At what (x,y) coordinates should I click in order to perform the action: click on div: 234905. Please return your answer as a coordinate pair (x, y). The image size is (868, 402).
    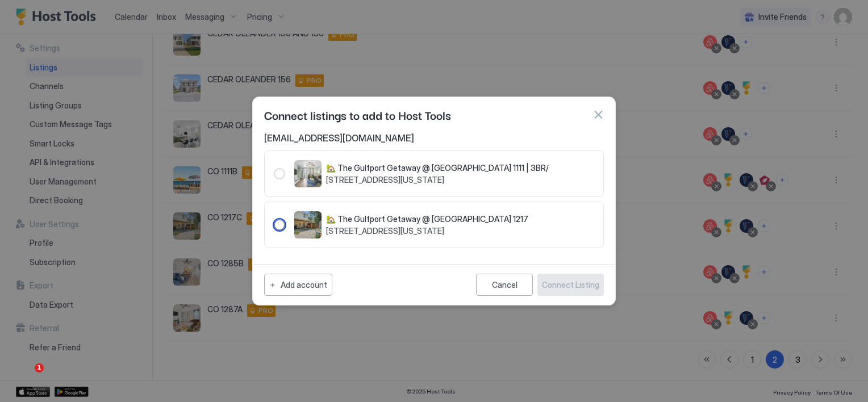
    Looking at the image, I should click on (434, 174).